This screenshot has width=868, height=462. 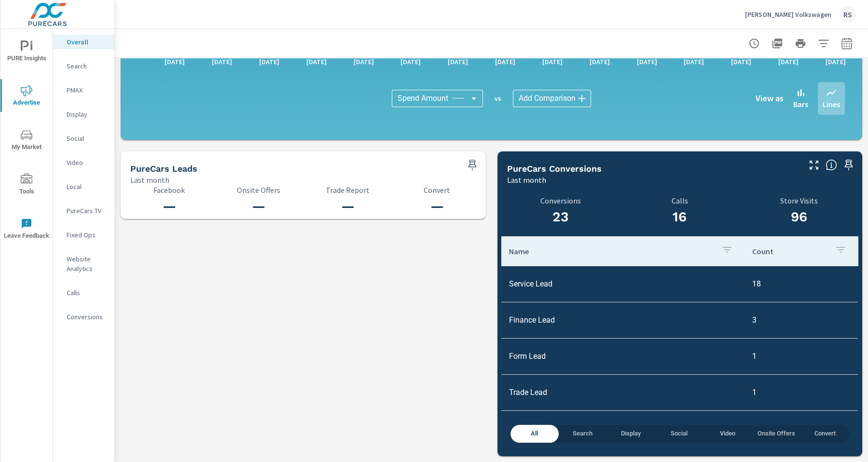 What do you see at coordinates (799, 217) in the screenshot?
I see `h3: 96` at bounding box center [799, 217].